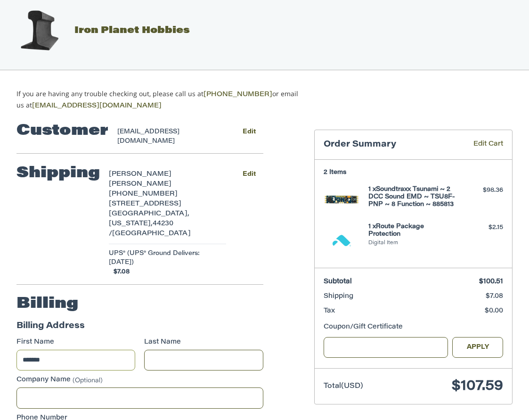 Image resolution: width=529 pixels, height=420 pixels. Describe the element at coordinates (343, 386) in the screenshot. I see `span: Total (USD)` at that location.